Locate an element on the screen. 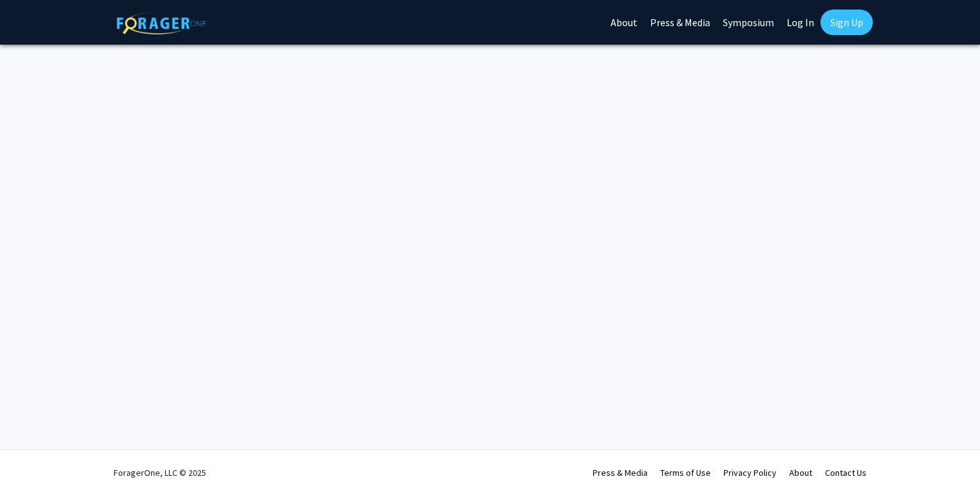 This screenshot has height=495, width=980. a: About is located at coordinates (800, 473).